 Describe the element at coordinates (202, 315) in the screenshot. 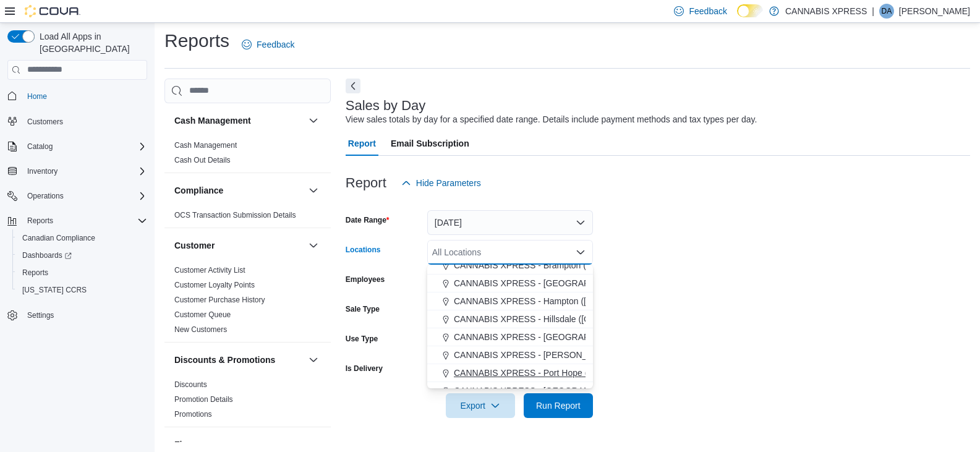

I see `a: Customer Queue` at that location.